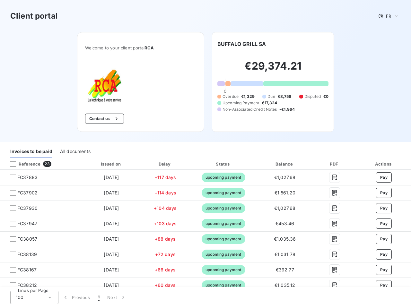  What do you see at coordinates (111, 164) in the screenshot?
I see `div: Issued on` at bounding box center [111, 164].